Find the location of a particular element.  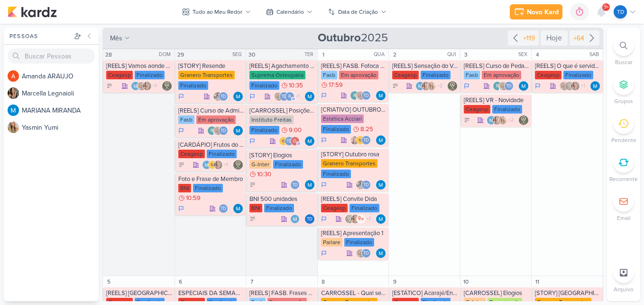

div: Suprema Osteopatia is located at coordinates (278, 75).